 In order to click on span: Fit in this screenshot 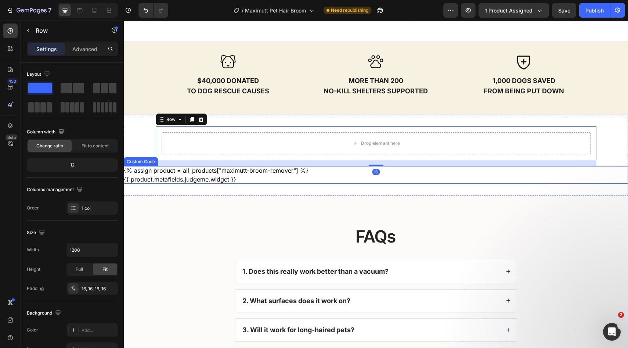, I will do `click(105, 269)`.